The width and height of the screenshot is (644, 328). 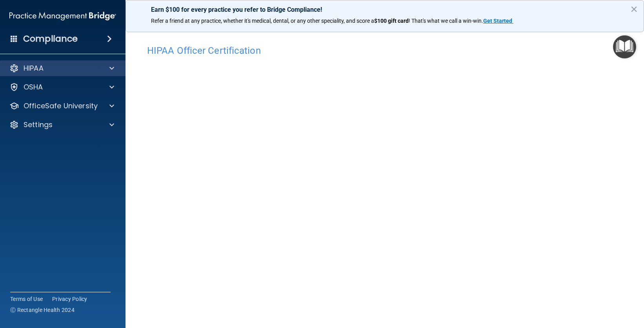 I want to click on p: OSHA, so click(x=33, y=87).